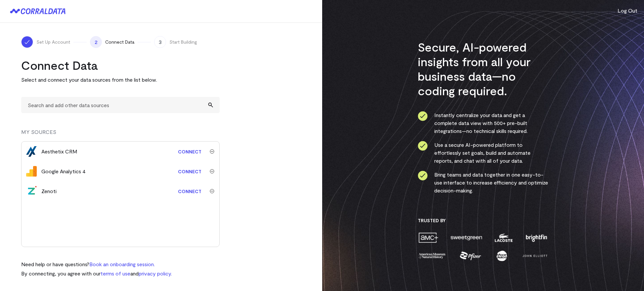  I want to click on span: Start Building, so click(183, 42).